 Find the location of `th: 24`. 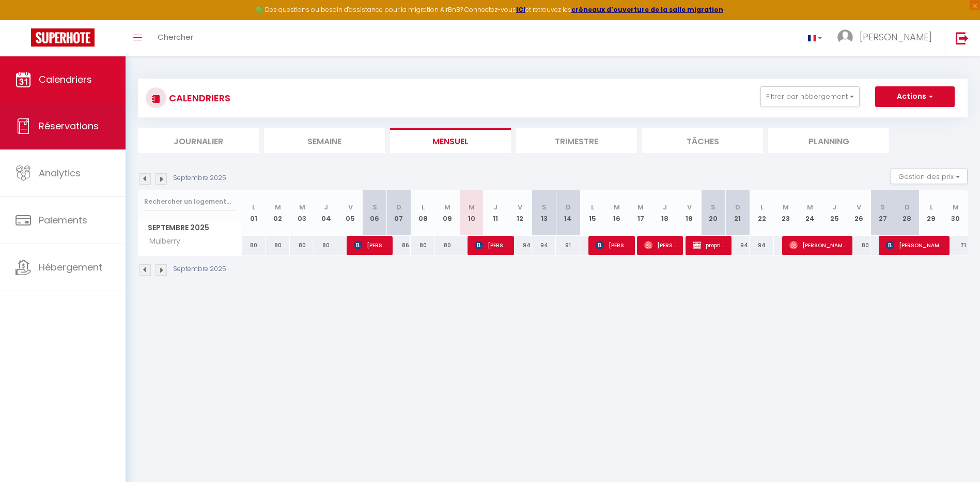

th: 24 is located at coordinates (810, 213).